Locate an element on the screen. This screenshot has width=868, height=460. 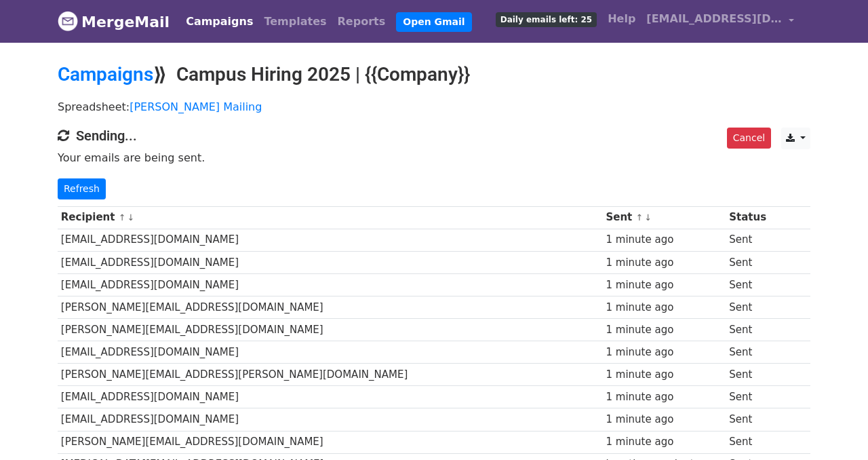
p: Your emails are being sent. is located at coordinates (434, 157).